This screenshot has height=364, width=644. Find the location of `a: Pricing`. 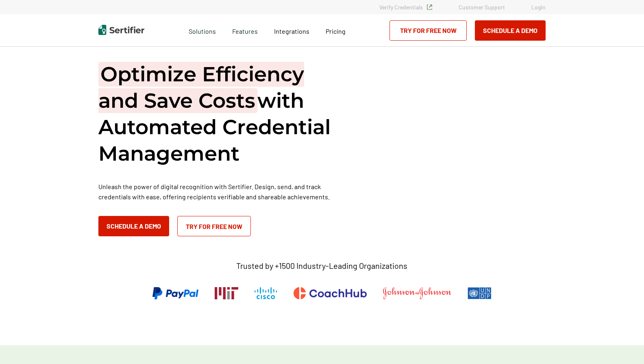

a: Pricing is located at coordinates (335, 30).